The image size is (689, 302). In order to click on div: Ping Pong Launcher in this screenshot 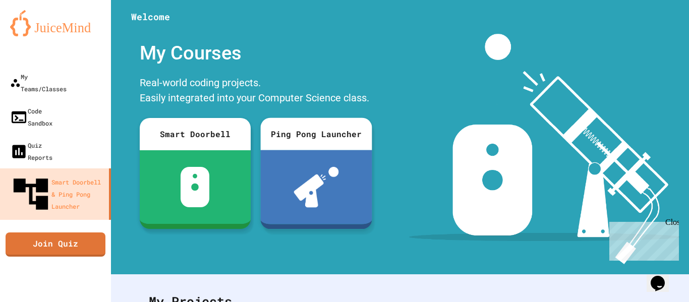, I will do `click(316, 134)`.